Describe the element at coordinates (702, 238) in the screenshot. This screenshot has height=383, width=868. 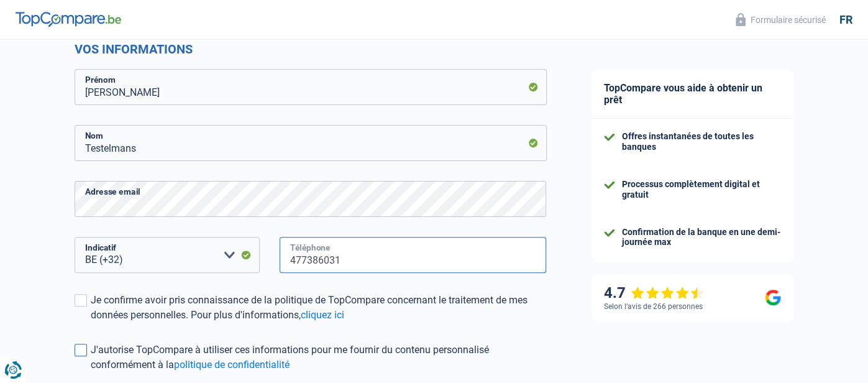
I see `div: Confirmation de la banque en une demi-journée max` at that location.